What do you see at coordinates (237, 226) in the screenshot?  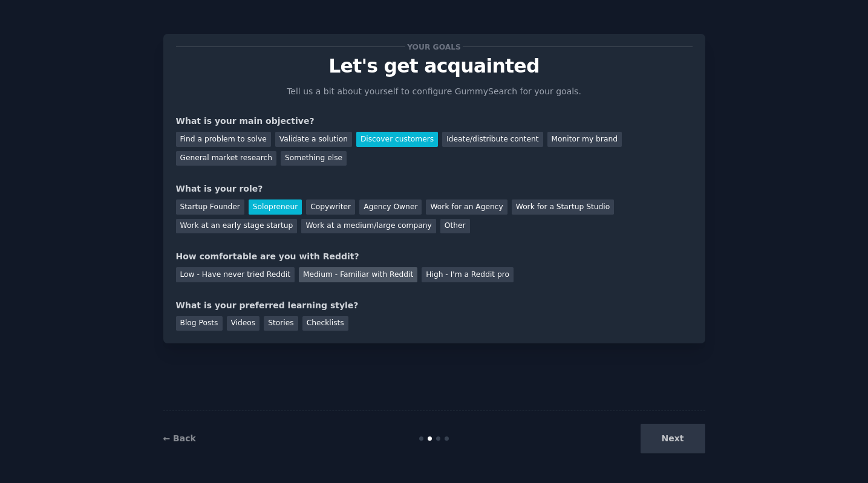 I see `div: Work at an early stage startup` at bounding box center [237, 226].